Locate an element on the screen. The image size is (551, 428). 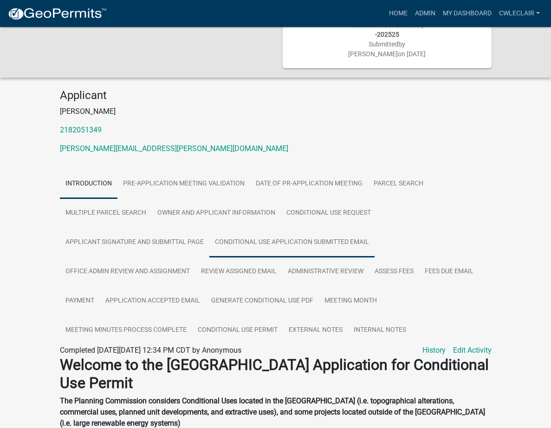
a: Review Assigned Email is located at coordinates (239, 272).